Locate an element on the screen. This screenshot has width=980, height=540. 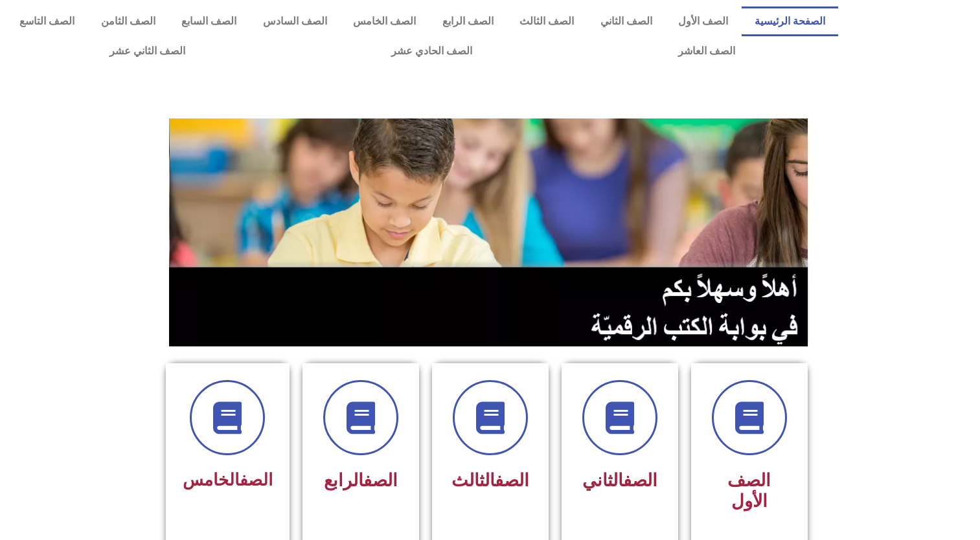
a: الصفحة الرئيسية is located at coordinates (790, 21).